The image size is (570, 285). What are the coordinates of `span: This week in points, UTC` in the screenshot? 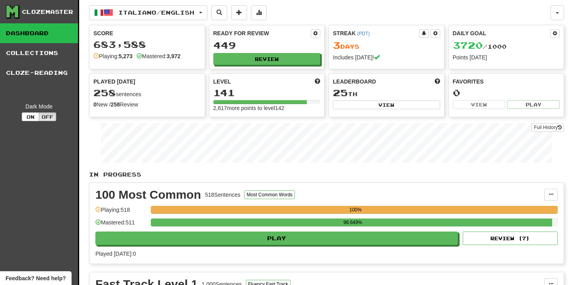 It's located at (437, 81).